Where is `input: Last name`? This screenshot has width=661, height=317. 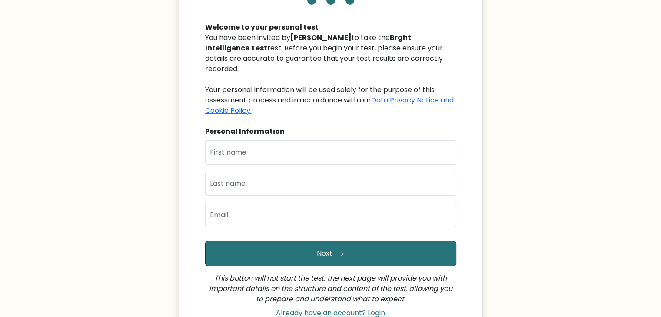
input: Last name is located at coordinates (331, 184).